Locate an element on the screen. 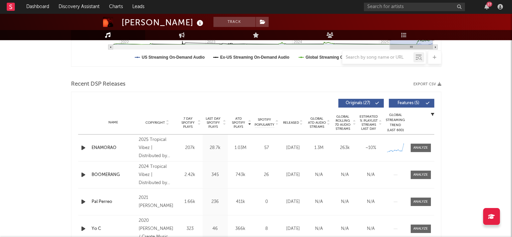 The image size is (512, 237). button: Features(5) is located at coordinates (411, 103).